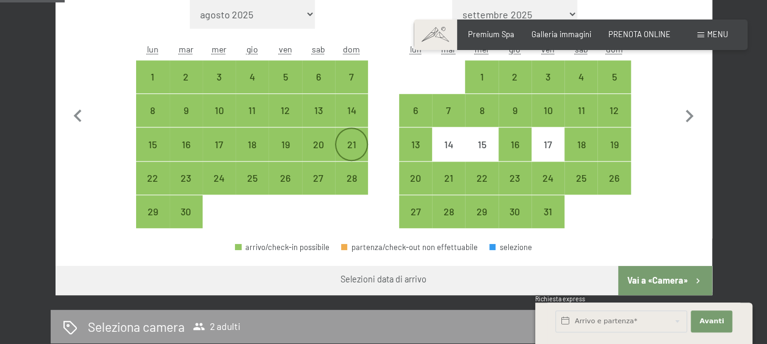 The height and width of the screenshot is (344, 767). I want to click on div: Wed Oct 08 2025, so click(482, 111).